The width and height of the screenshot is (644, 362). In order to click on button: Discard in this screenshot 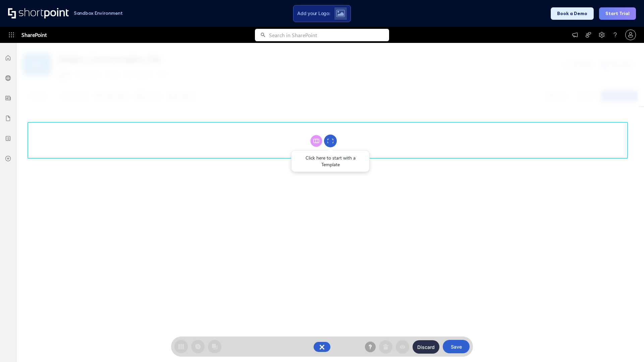, I will do `click(426, 347)`.